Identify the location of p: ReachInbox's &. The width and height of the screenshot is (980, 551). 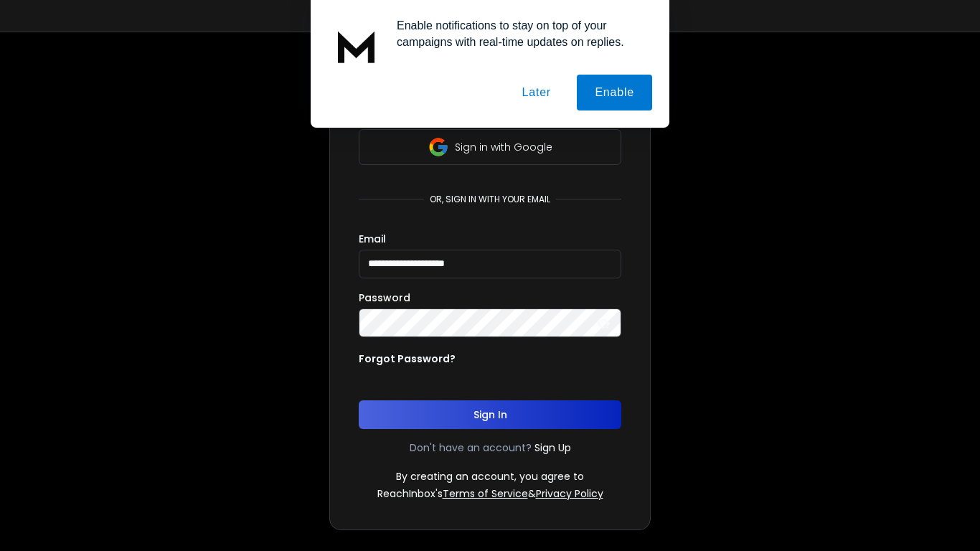
(490, 494).